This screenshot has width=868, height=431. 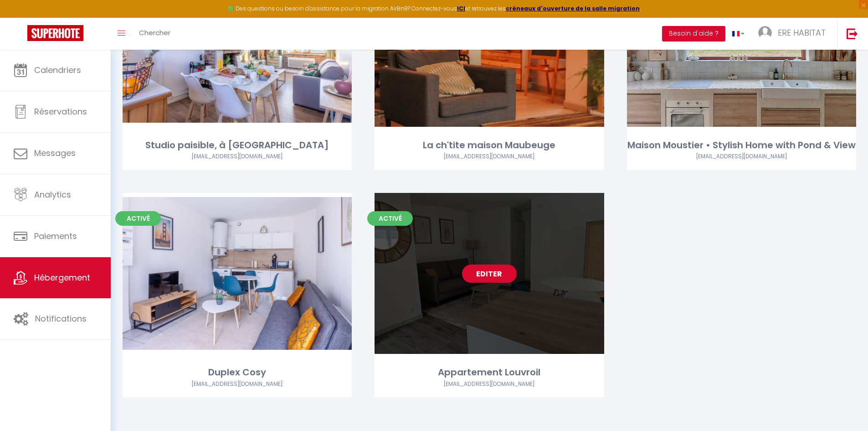 What do you see at coordinates (61, 112) in the screenshot?
I see `span: Réservations` at bounding box center [61, 112].